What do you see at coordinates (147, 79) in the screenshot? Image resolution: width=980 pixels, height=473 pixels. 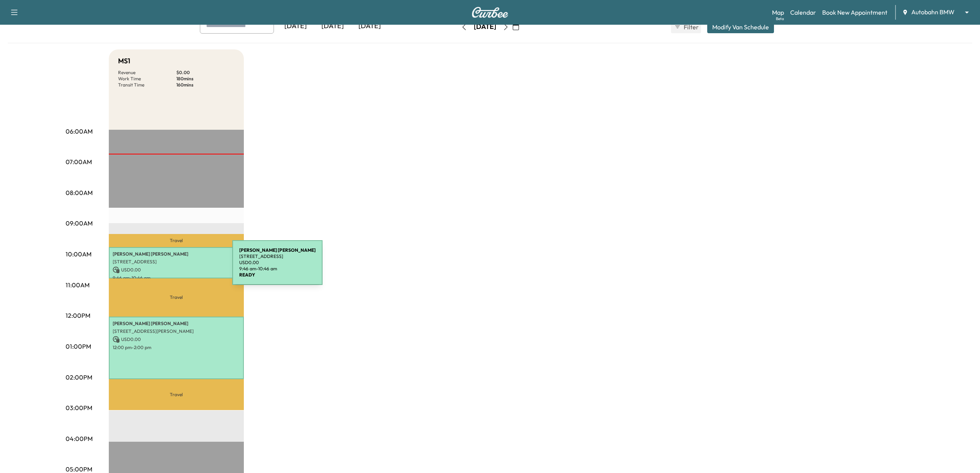 I see `p: Work Time` at bounding box center [147, 79].